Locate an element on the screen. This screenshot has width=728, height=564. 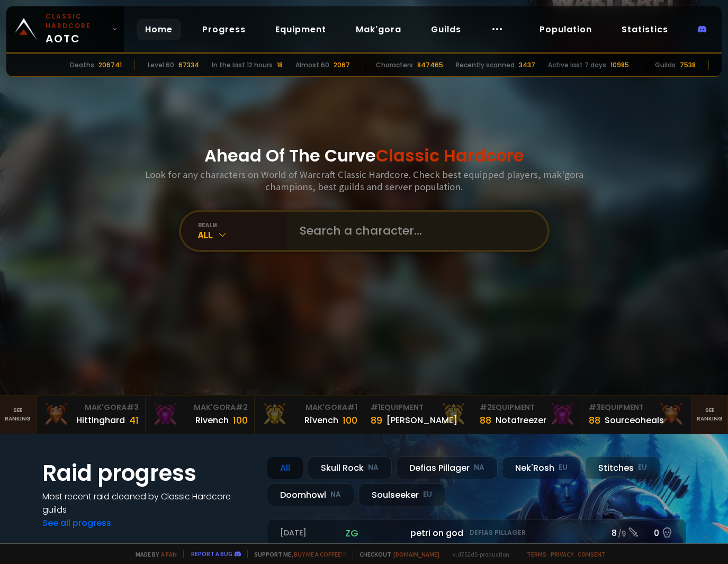
a: Mak'Gora#2Rivench100 is located at coordinates (200, 414).